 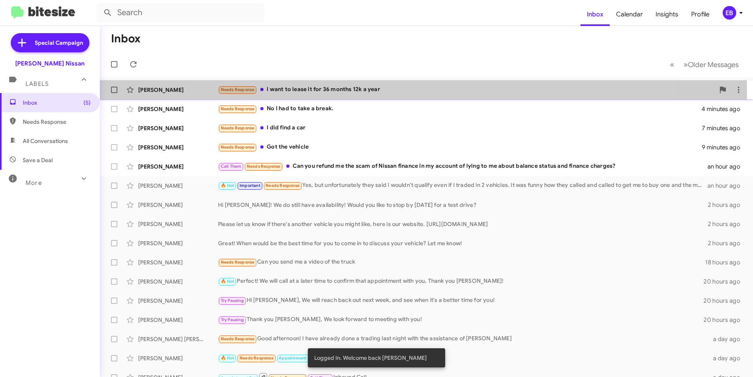 What do you see at coordinates (463, 185) in the screenshot?
I see `div: Yes, but unfortunately they said I wouldn't qualify even if I traded in 2 vehicles. It was funny ...` at bounding box center [463, 185].